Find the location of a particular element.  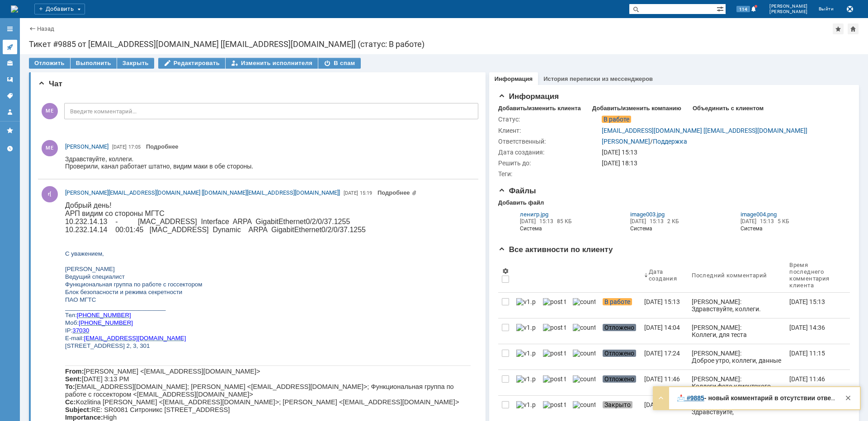

a: image003.jpg is located at coordinates (670, 214).